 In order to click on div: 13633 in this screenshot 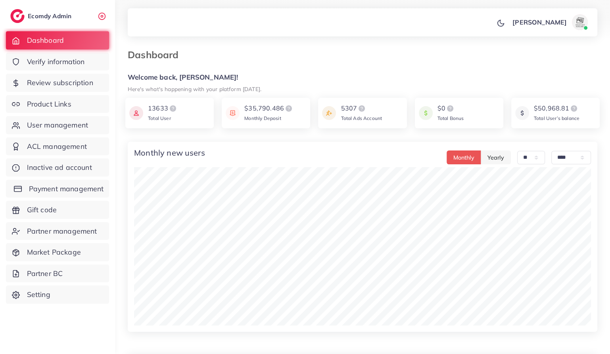, I will do `click(163, 109)`.